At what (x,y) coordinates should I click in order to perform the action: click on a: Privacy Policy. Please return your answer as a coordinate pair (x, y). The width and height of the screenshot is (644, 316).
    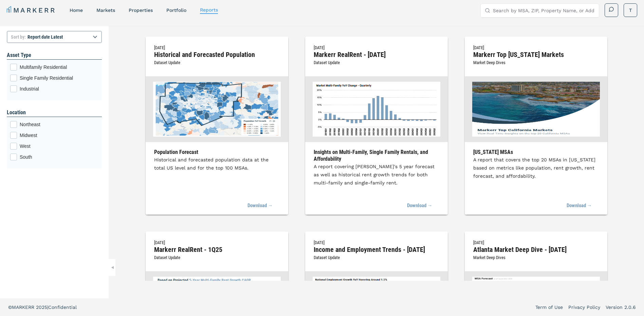
    Looking at the image, I should click on (584, 307).